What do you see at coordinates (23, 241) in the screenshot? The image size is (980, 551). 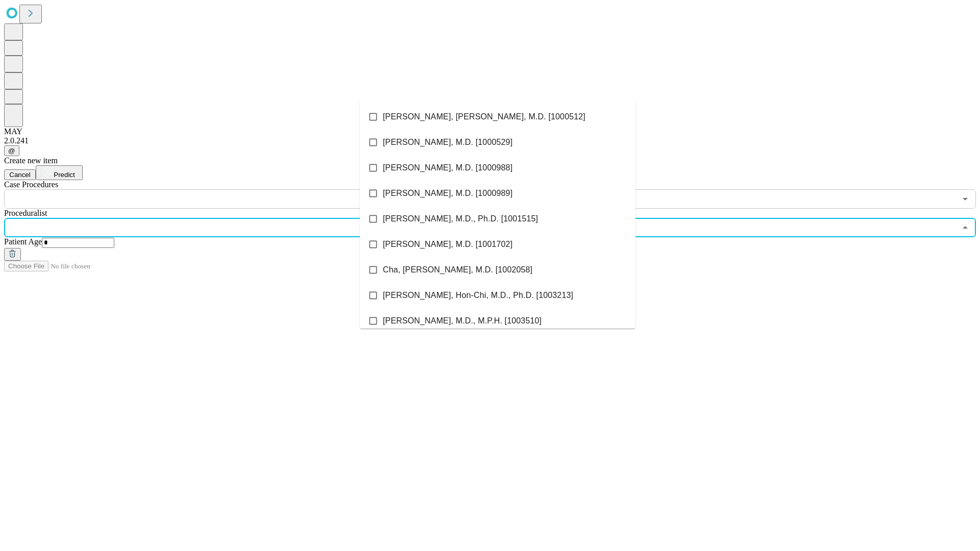 I see `span: Patient Age` at bounding box center [23, 241].